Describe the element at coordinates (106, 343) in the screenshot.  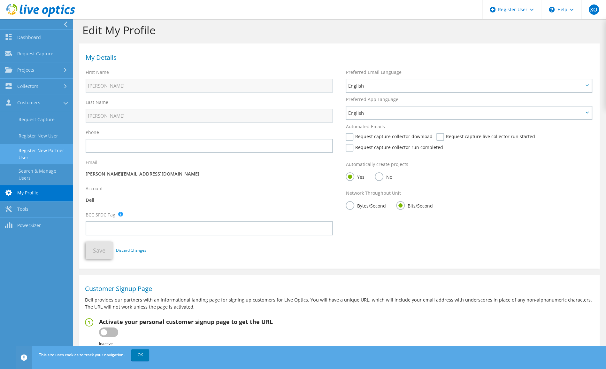
I see `b: Inactive` at that location.